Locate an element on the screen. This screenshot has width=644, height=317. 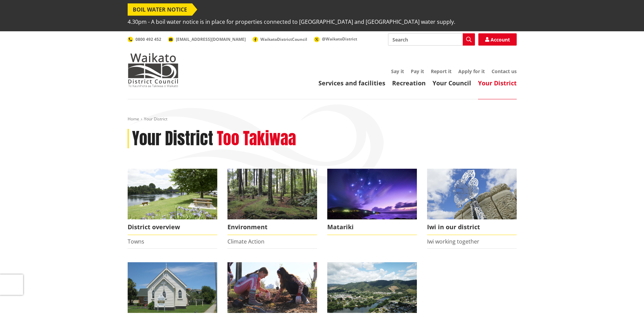
a: Matariki is located at coordinates (372, 201).